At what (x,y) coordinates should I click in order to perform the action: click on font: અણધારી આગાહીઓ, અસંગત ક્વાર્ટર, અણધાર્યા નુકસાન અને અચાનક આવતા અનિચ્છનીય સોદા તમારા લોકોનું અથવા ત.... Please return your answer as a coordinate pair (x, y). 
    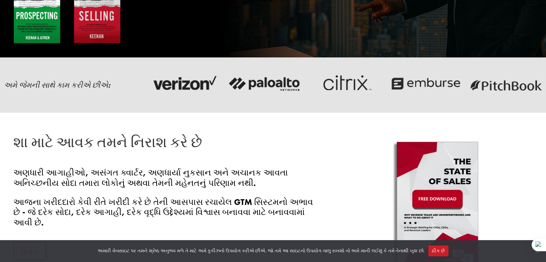
    Looking at the image, I should click on (150, 178).